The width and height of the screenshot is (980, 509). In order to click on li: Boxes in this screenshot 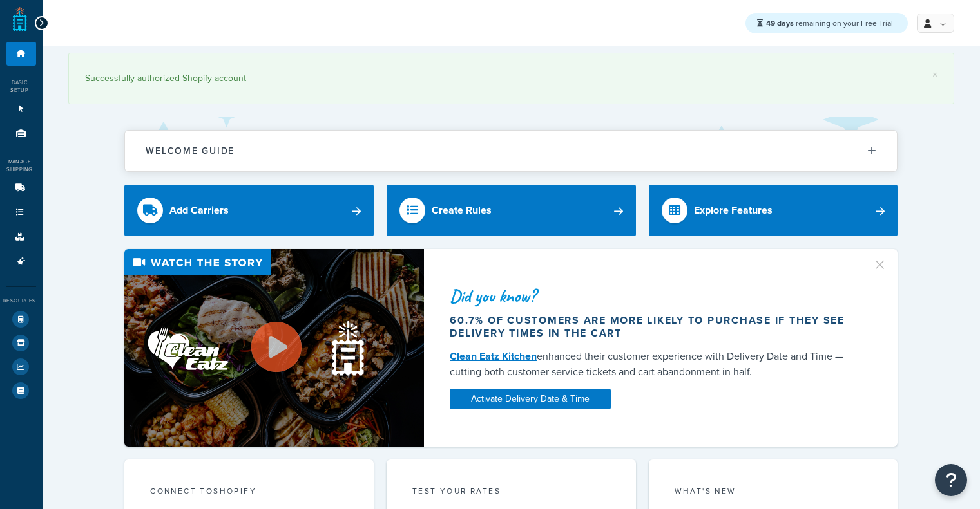, I will do `click(22, 237)`.